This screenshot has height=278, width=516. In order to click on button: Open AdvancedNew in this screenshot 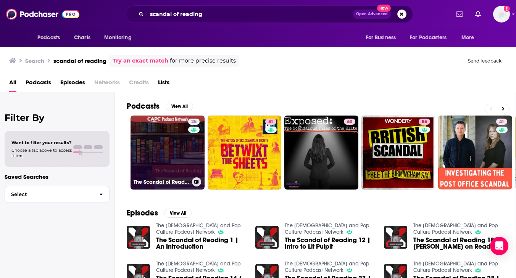, I will do `click(372, 14)`.